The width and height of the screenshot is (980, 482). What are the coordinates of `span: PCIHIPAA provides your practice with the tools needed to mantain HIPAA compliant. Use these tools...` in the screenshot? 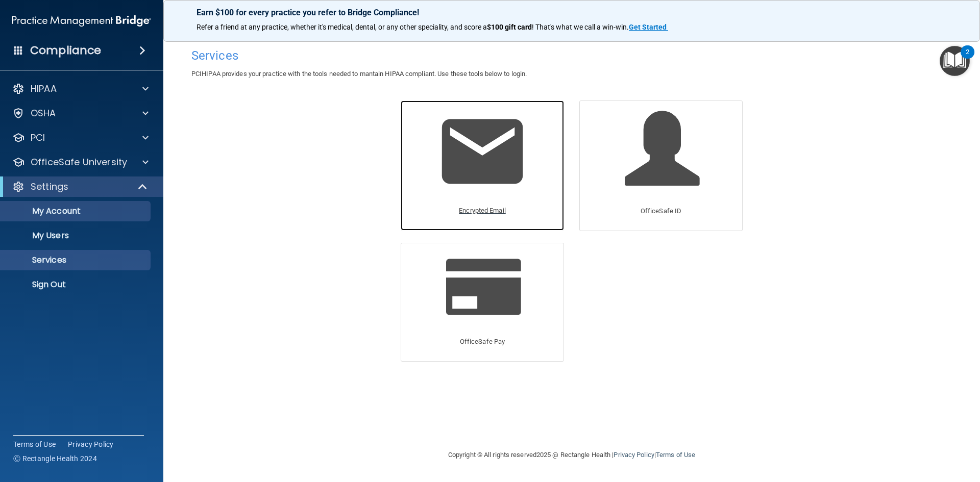 It's located at (359, 74).